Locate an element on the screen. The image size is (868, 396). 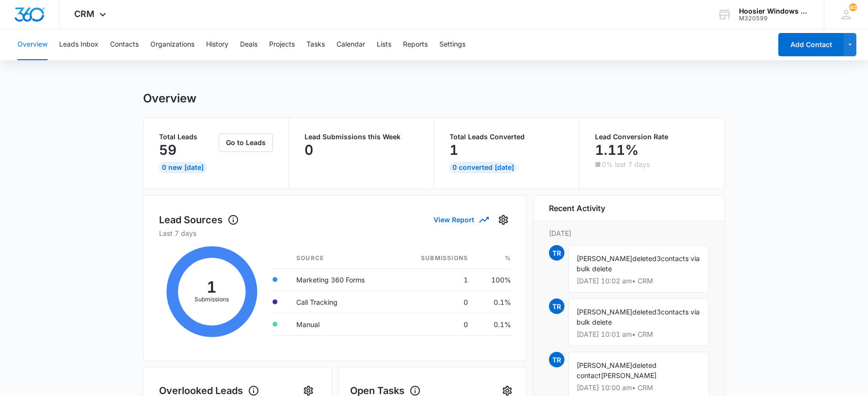
div: notifications count is located at coordinates (853, 7).